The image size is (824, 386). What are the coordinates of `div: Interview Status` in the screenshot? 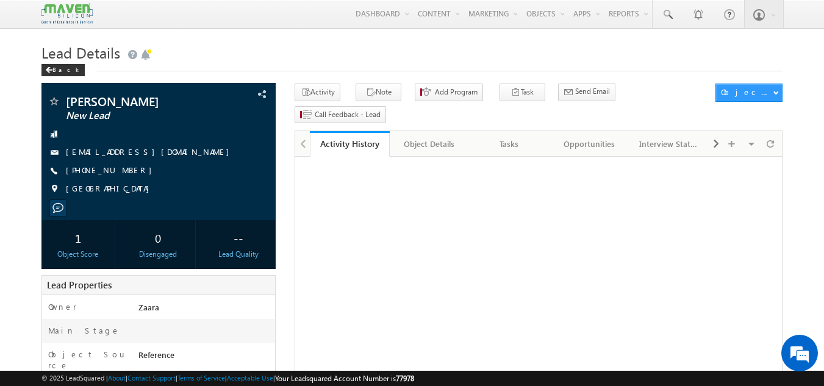 It's located at (669, 144).